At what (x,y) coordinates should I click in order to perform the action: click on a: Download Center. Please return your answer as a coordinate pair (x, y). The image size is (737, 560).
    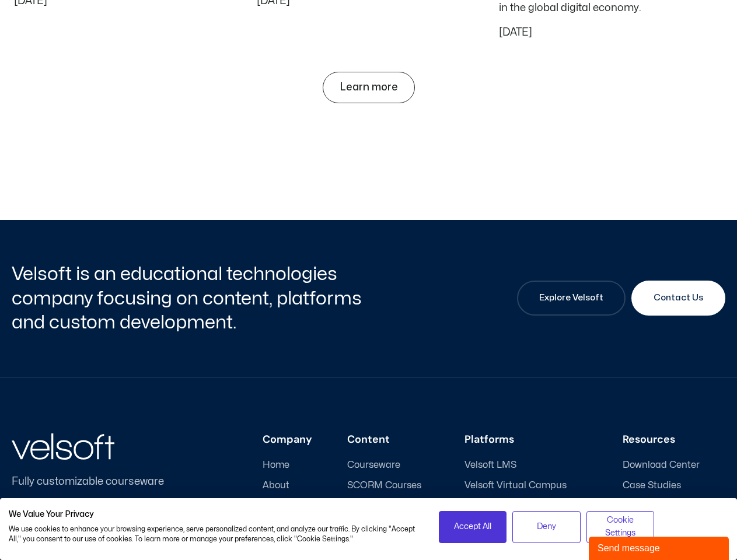
    Looking at the image, I should click on (674, 464).